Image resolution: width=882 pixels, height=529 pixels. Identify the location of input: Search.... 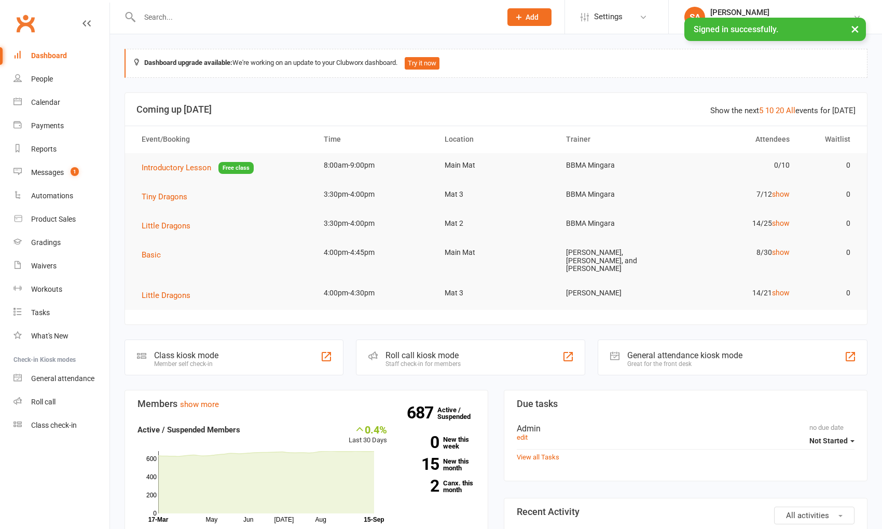
(315, 17).